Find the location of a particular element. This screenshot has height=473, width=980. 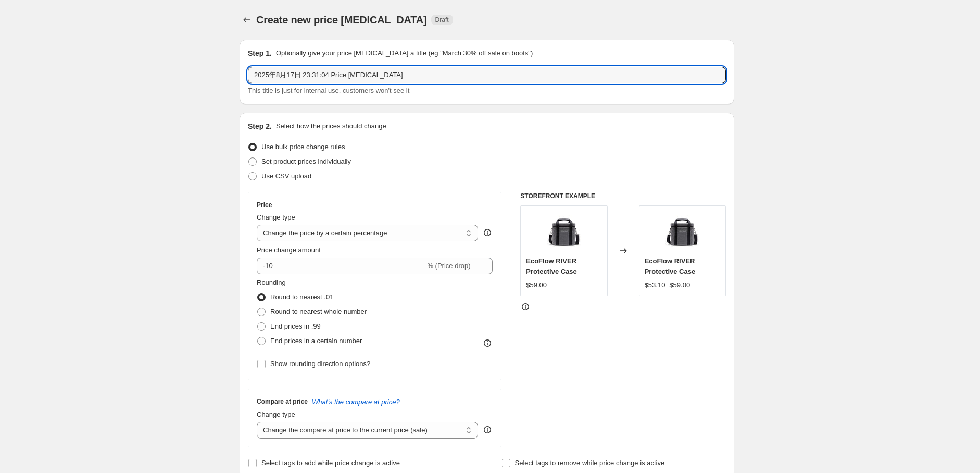

span: End prices in .99 is located at coordinates (296, 326).